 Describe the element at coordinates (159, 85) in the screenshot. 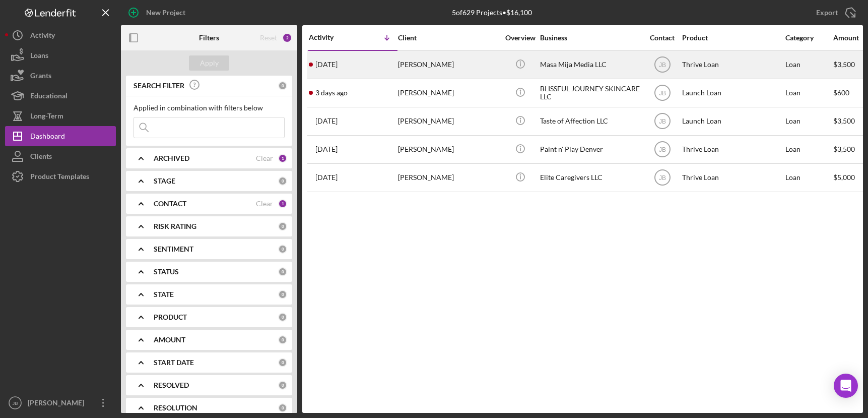

I see `b: SEARCH FILTER` at that location.